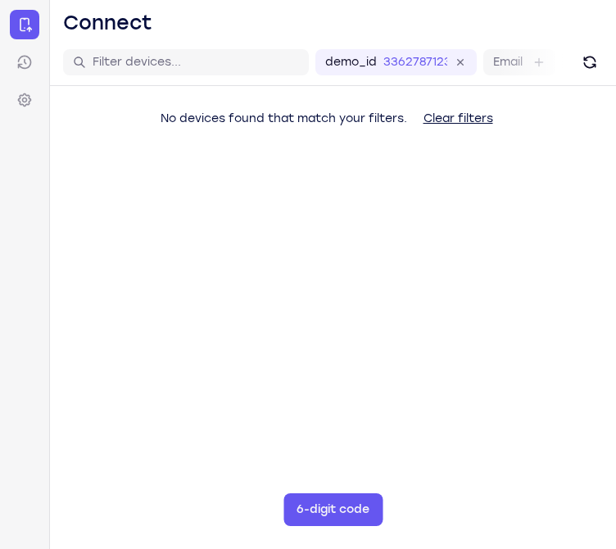 The width and height of the screenshot is (616, 549). Describe the element at coordinates (196, 62) in the screenshot. I see `input: Filter devices...` at that location.